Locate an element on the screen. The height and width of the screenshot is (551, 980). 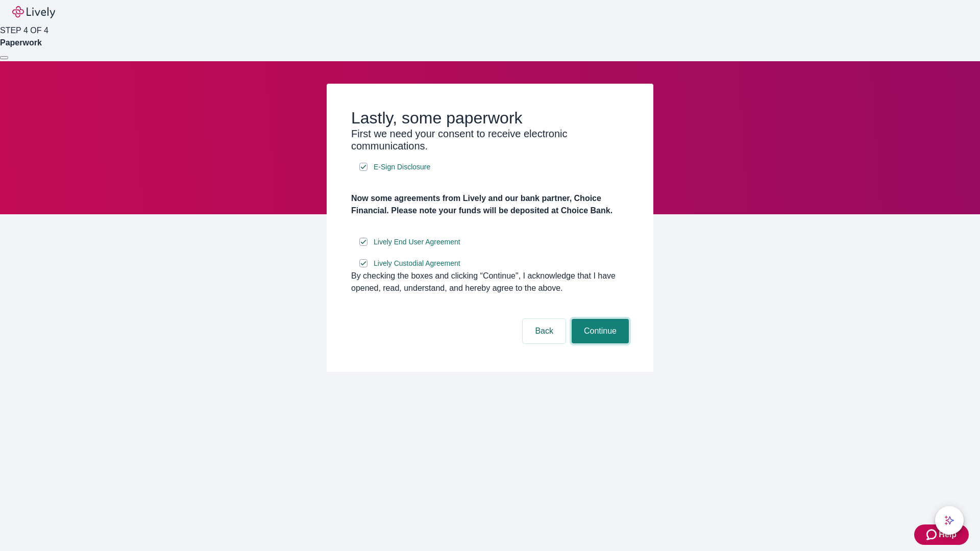
button: Continue is located at coordinates (601, 332).